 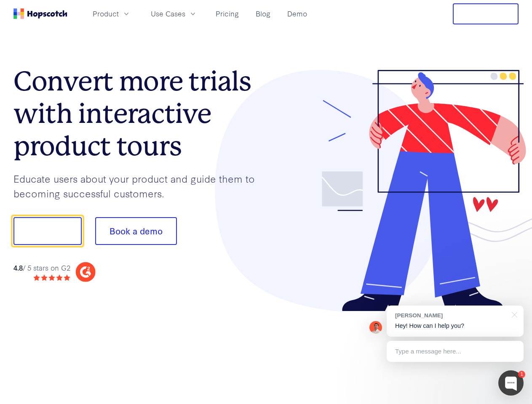 I want to click on p: Educate users about your product and guide them to becoming successful customers., so click(x=140, y=186).